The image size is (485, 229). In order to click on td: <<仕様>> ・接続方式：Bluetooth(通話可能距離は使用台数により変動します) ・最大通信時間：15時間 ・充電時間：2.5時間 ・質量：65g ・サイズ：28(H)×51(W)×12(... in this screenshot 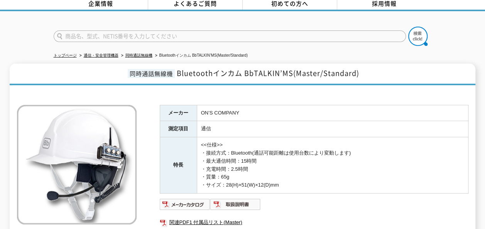, I will do `click(332, 166)`.